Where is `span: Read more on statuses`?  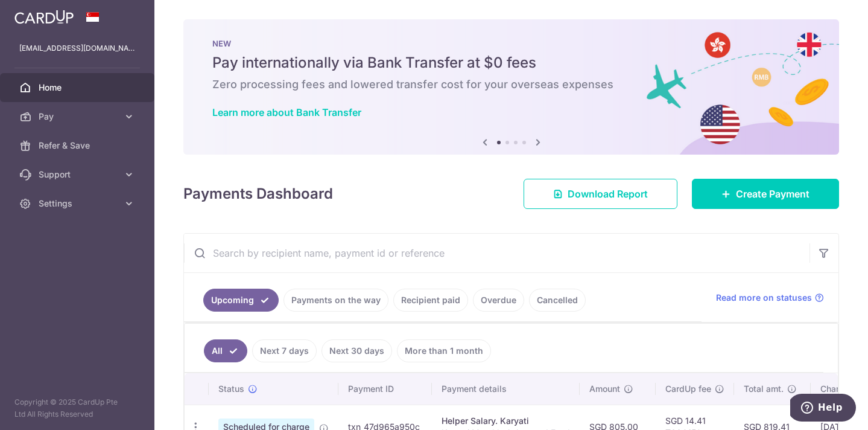 span: Read more on statuses is located at coordinates (764, 298).